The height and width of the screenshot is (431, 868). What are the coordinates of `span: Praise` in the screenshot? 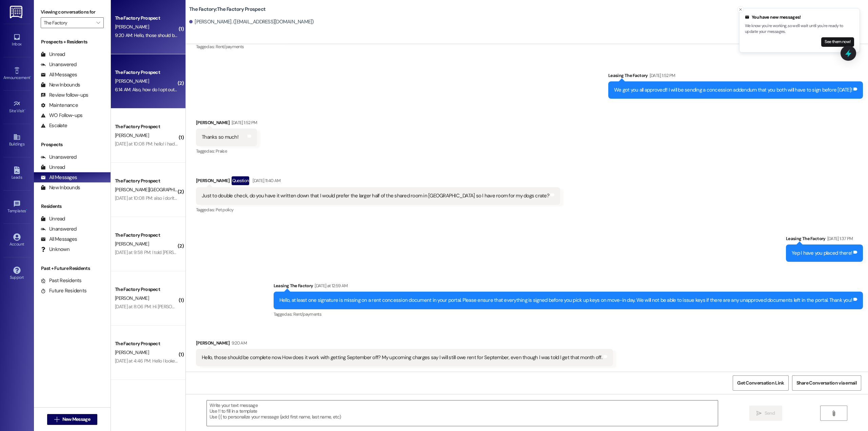 It's located at (221, 151).